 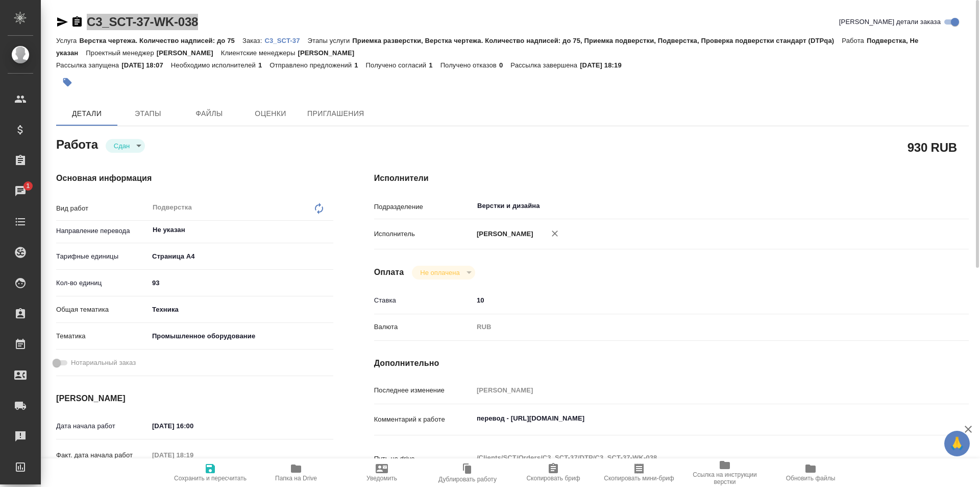 What do you see at coordinates (62, 22) in the screenshot?
I see `button: Скопировать ссылку для ЯМессенджера` at bounding box center [62, 22].